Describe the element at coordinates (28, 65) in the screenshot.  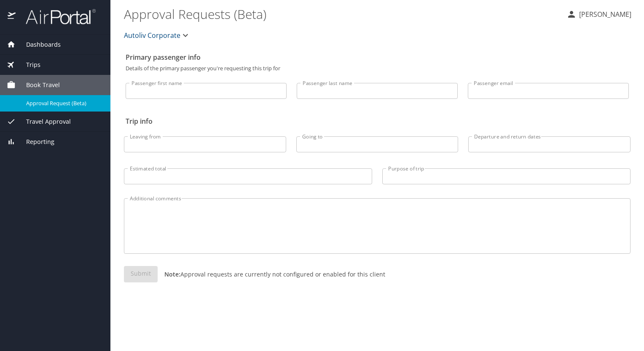
I see `span: Trips` at that location.